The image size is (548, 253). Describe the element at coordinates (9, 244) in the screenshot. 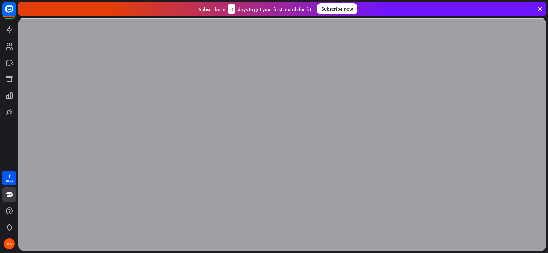

I see `div: MS` at that location.